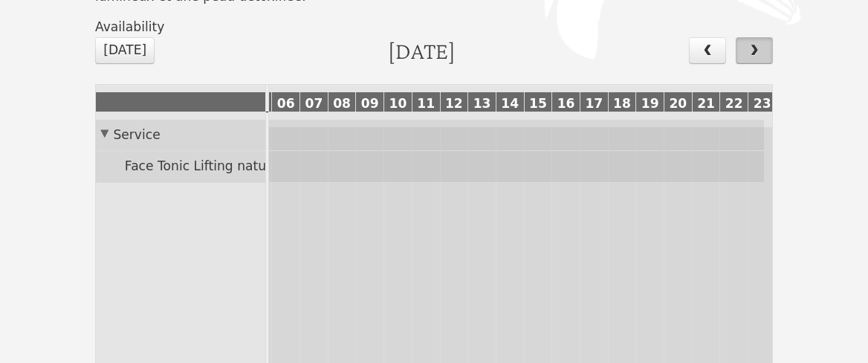 The width and height of the screenshot is (868, 363). What do you see at coordinates (754, 51) in the screenshot?
I see `button: next` at bounding box center [754, 51].